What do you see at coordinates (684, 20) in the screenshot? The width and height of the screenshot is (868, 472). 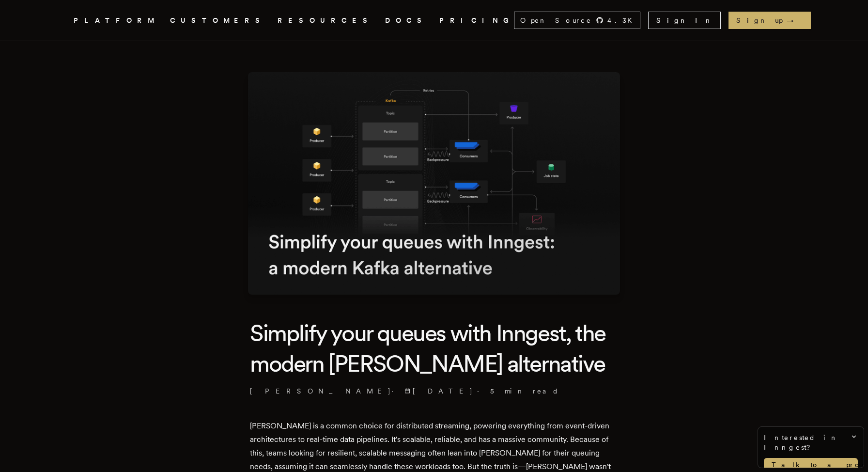 I see `a: Sign In` at bounding box center [684, 20].